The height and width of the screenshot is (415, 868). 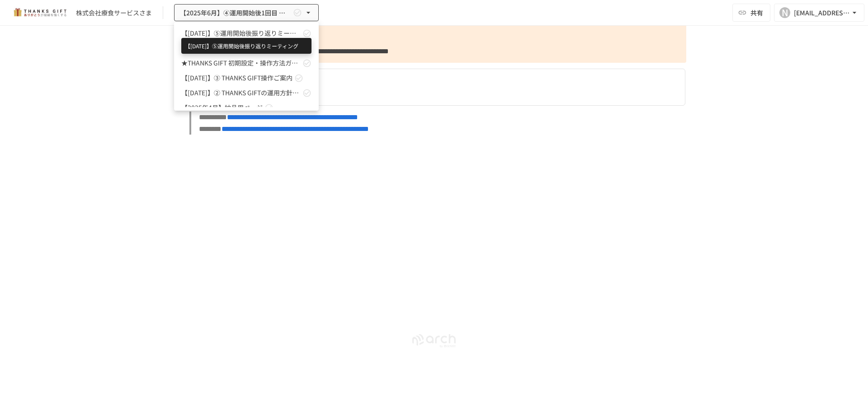 I want to click on span: ★THANKS GIFT 初期設定・操作方法ガイド, so click(x=241, y=63).